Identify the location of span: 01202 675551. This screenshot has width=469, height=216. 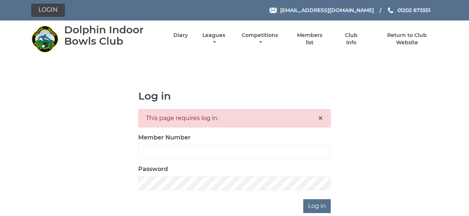
(414, 10).